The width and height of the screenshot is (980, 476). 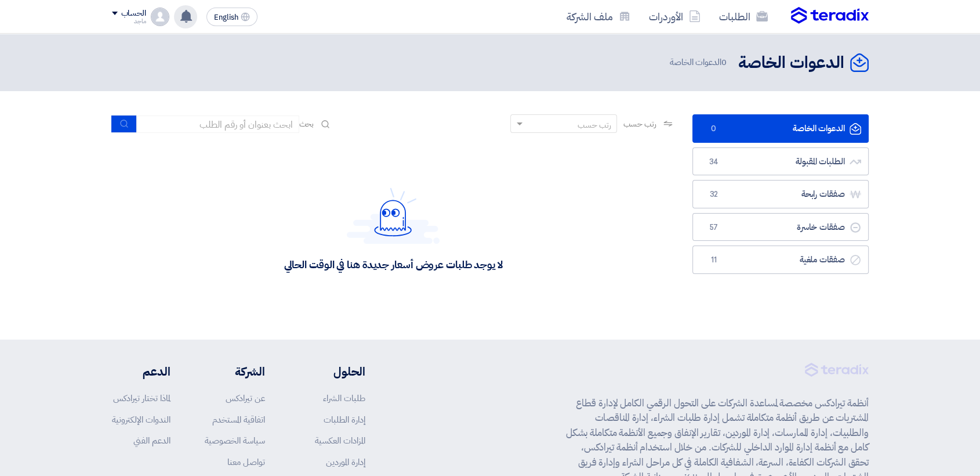 What do you see at coordinates (713, 194) in the screenshot?
I see `span: 32` at bounding box center [713, 194].